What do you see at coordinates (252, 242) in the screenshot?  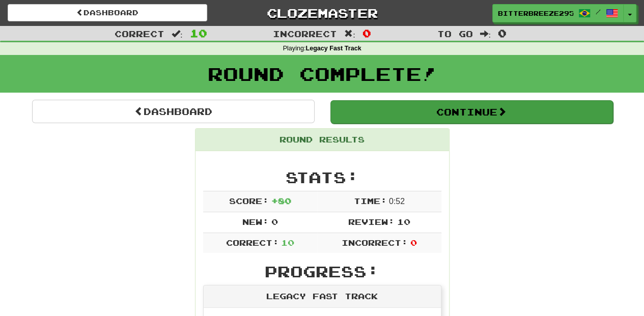 I see `span: Correct:` at bounding box center [252, 242].